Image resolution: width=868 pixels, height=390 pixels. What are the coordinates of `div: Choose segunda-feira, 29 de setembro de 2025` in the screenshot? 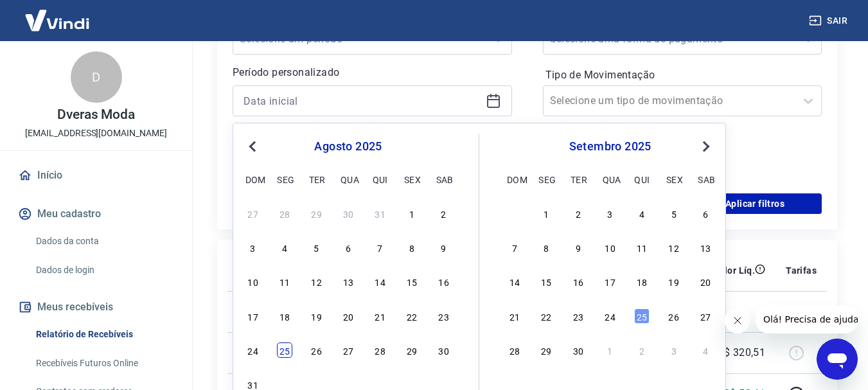 It's located at (546, 350).